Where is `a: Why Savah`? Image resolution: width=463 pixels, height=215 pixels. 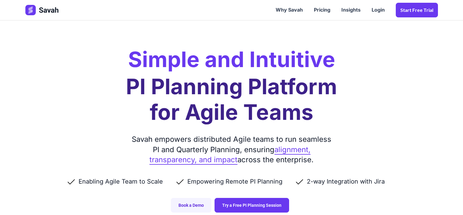
a: Why Savah is located at coordinates (289, 10).